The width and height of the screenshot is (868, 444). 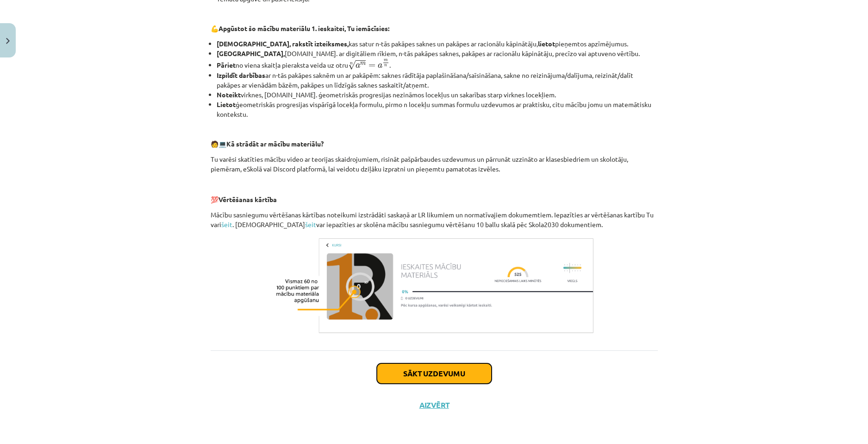 What do you see at coordinates (437, 80) in the screenshot?
I see `li: ar n-tās pakāpes saknēm un ar pakāpēm: saknes rādītāja paplašināšana/saīsināšana, sakne no reizin...` at bounding box center [437, 80].